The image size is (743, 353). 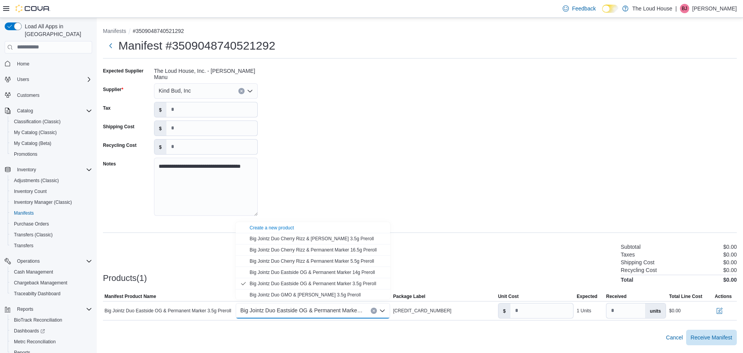 What do you see at coordinates (313, 272) in the screenshot?
I see `button: Big Jointz Duo Eastside OG & Permanent Marker 14g Preroll` at bounding box center [313, 272].